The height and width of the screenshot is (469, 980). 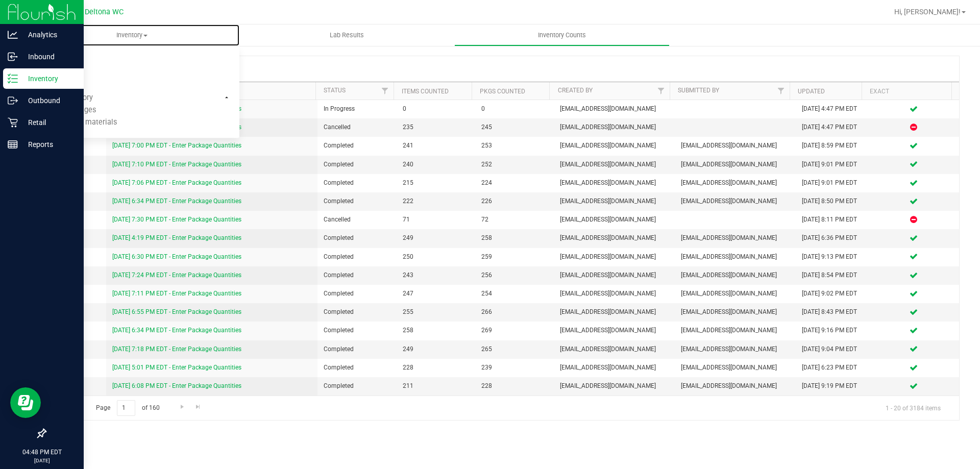 What do you see at coordinates (514, 330) in the screenshot?
I see `span: 269` at bounding box center [514, 330].